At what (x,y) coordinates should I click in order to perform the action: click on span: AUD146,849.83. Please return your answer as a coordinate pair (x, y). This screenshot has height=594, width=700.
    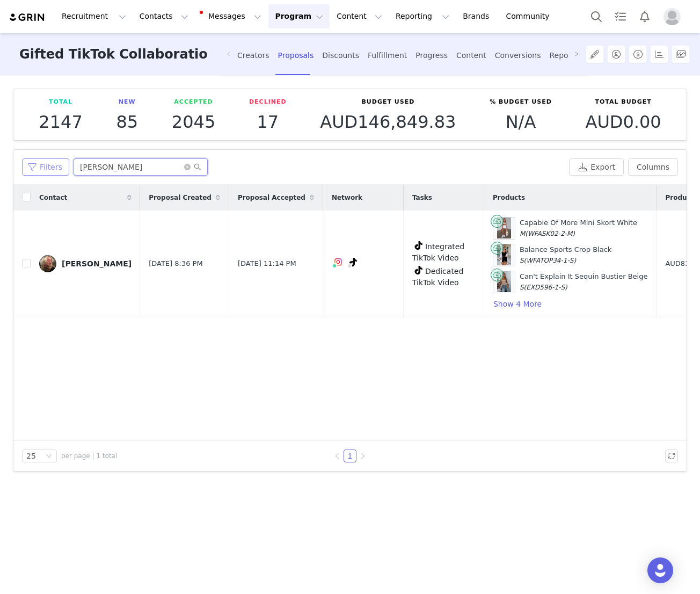
    Looking at the image, I should click on (388, 122).